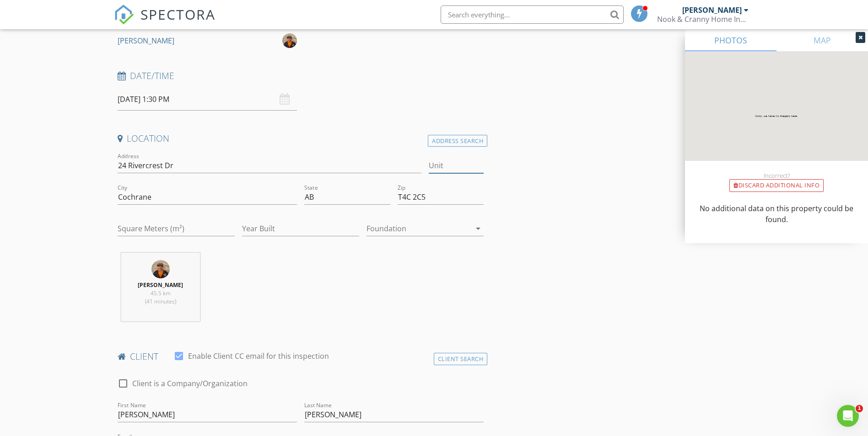 Image resolution: width=868 pixels, height=436 pixels. I want to click on span: 1, so click(860, 409).